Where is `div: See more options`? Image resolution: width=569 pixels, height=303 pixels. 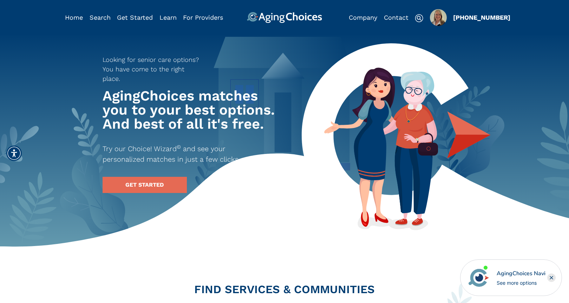 div: See more options is located at coordinates (521, 282).